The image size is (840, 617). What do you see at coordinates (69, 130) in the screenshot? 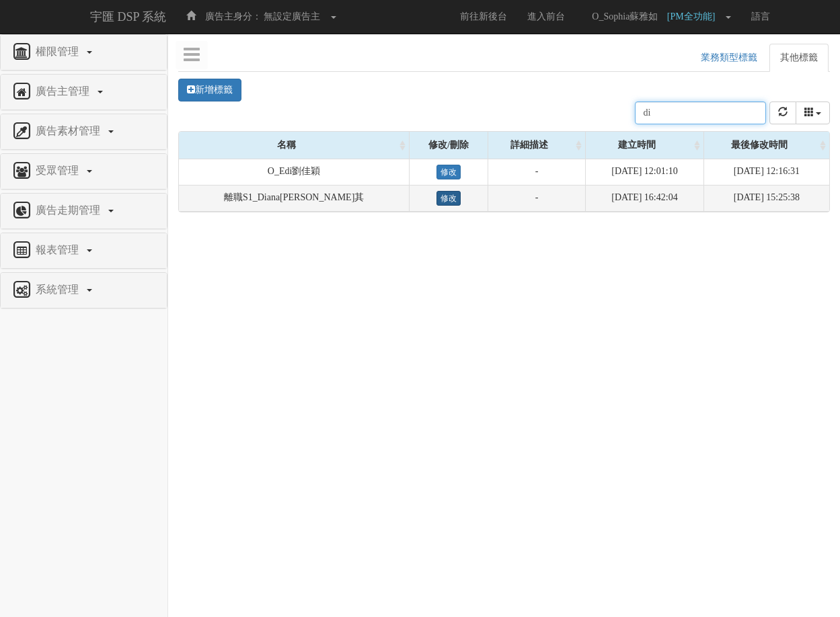
I see `span: 廣告素材管理` at bounding box center [69, 130].